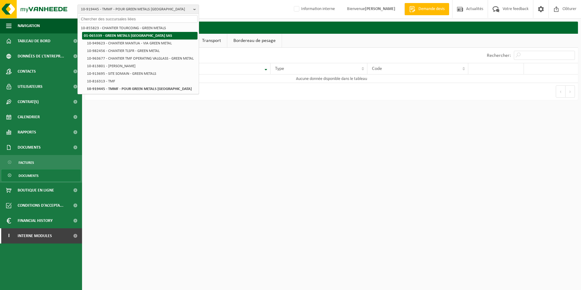 The image size is (581, 290). What do you see at coordinates (138, 19) in the screenshot?
I see `input: Chercher des succursales liées` at bounding box center [138, 19].